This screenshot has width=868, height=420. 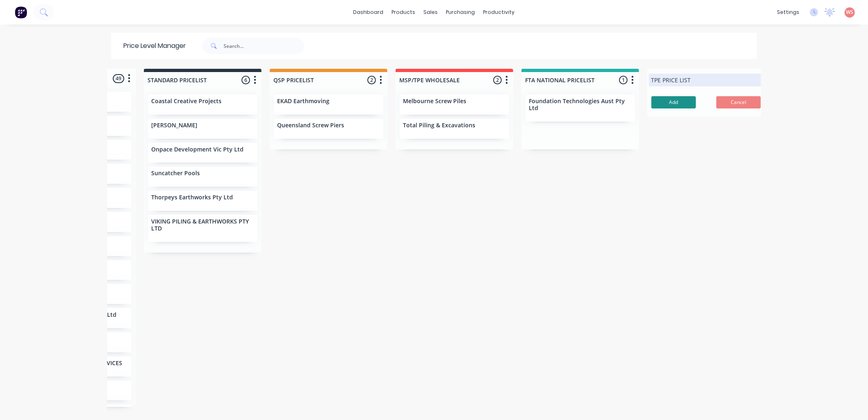 I want to click on p: Onpace Development Vic Pty Ltd, so click(x=198, y=149).